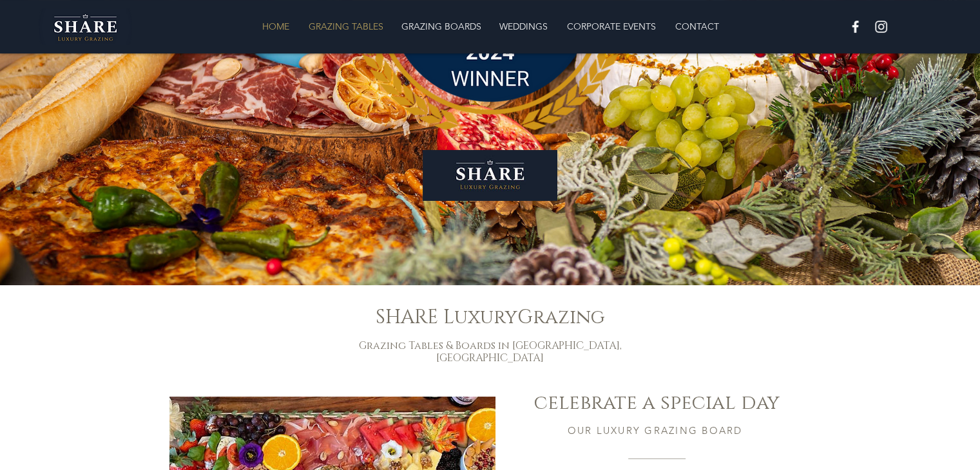  Describe the element at coordinates (85, 26) in the screenshot. I see `img: Share Luxury Grazing Logo.png` at that location.